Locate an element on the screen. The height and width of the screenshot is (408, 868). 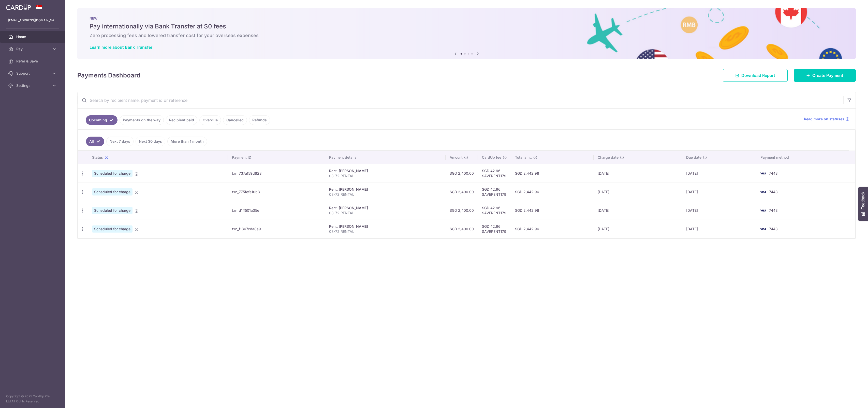
span: CardUp fee is located at coordinates (492, 157).